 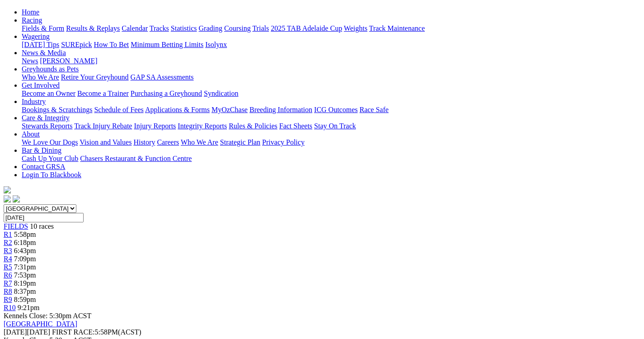 What do you see at coordinates (184, 28) in the screenshot?
I see `a: Statistics` at bounding box center [184, 28].